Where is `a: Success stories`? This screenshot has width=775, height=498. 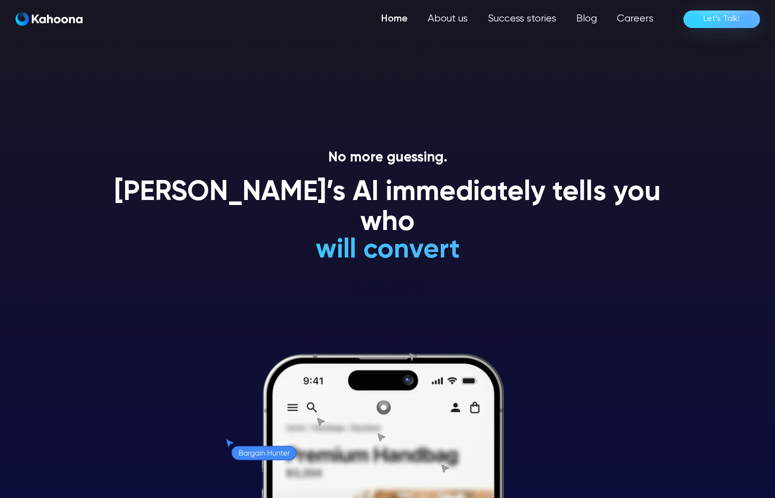
a: Success stories is located at coordinates (522, 19).